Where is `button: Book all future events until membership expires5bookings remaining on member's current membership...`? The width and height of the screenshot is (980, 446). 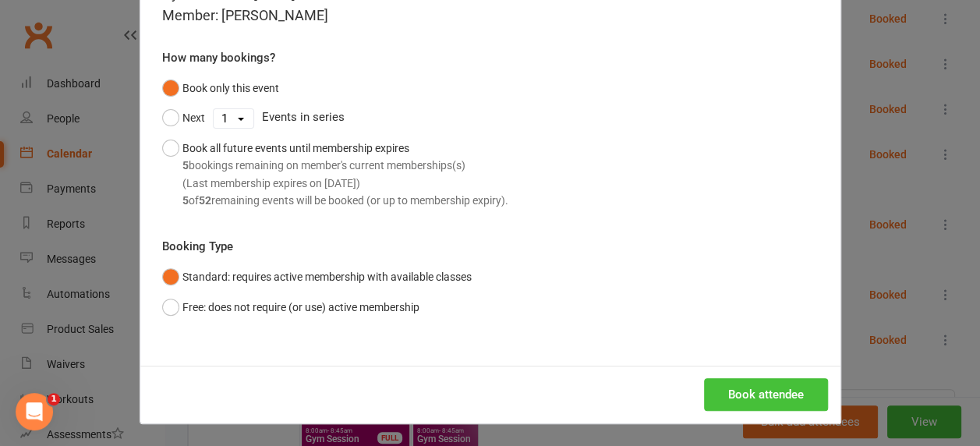
button: Book all future events until membership expires5bookings remaining on member's current membership... is located at coordinates (335, 174).